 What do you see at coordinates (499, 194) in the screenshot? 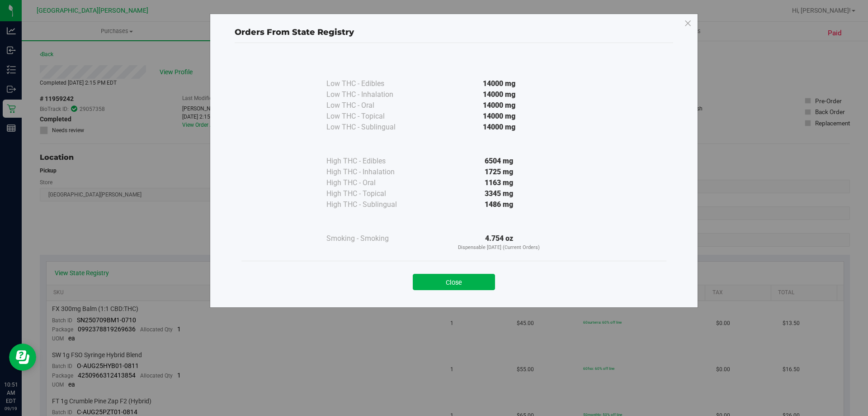
I see `div: 3345 mg` at bounding box center [499, 194].